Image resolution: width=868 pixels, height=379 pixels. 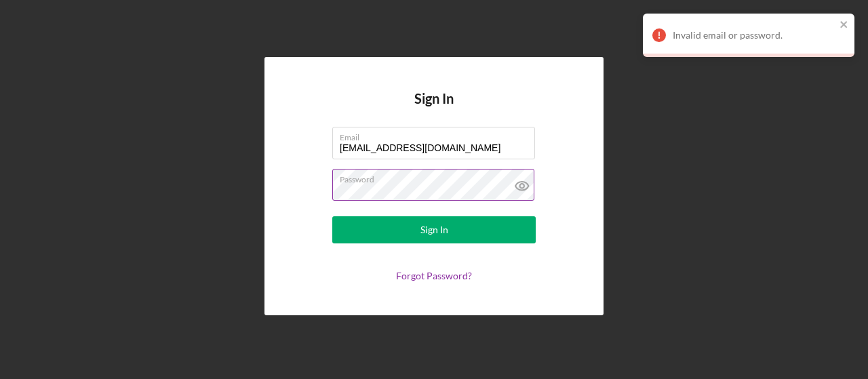 I want to click on div: Invalid email or password., so click(x=754, y=35).